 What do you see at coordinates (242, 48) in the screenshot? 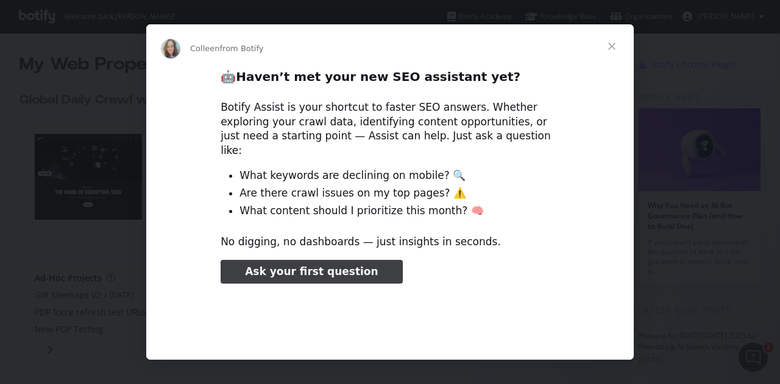
I see `span: from Botify` at bounding box center [242, 48].